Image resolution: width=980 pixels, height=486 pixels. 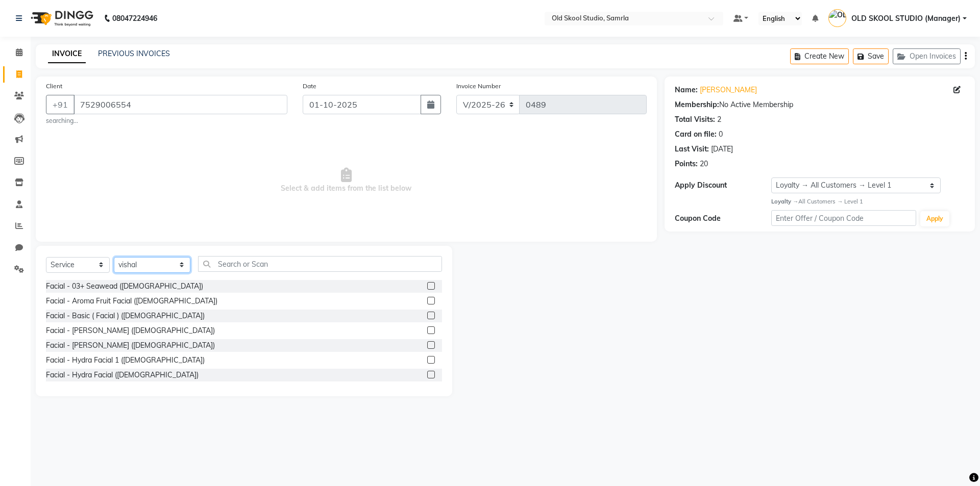 What do you see at coordinates (134, 54) in the screenshot?
I see `a: PREVIOUS INVOICES` at bounding box center [134, 54].